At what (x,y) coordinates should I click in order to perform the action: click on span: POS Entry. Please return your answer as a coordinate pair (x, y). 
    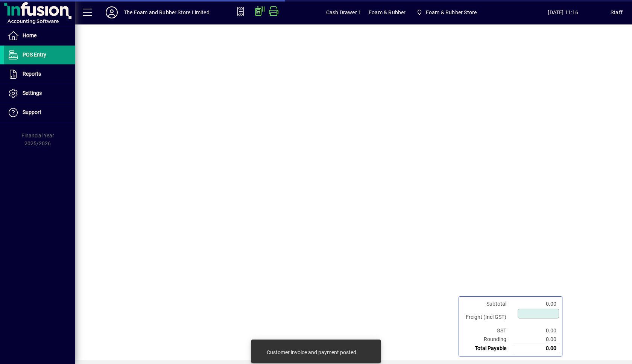
    Looking at the image, I should click on (34, 54).